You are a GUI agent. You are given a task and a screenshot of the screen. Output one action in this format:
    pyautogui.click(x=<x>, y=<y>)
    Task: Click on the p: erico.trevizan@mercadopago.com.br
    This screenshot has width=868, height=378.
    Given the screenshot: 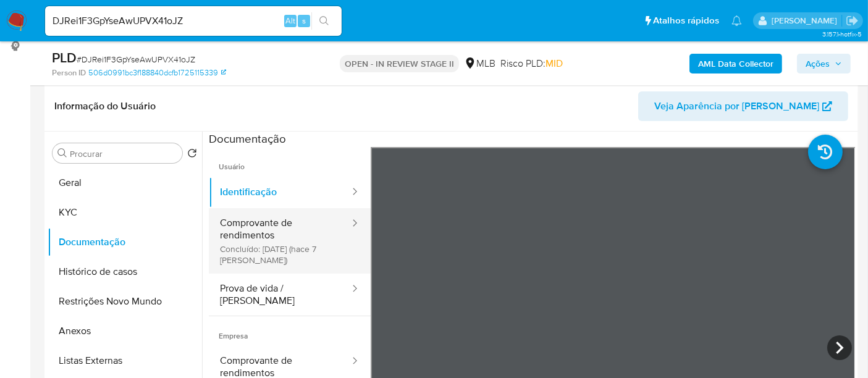 What is the action you would take?
    pyautogui.click(x=806, y=21)
    